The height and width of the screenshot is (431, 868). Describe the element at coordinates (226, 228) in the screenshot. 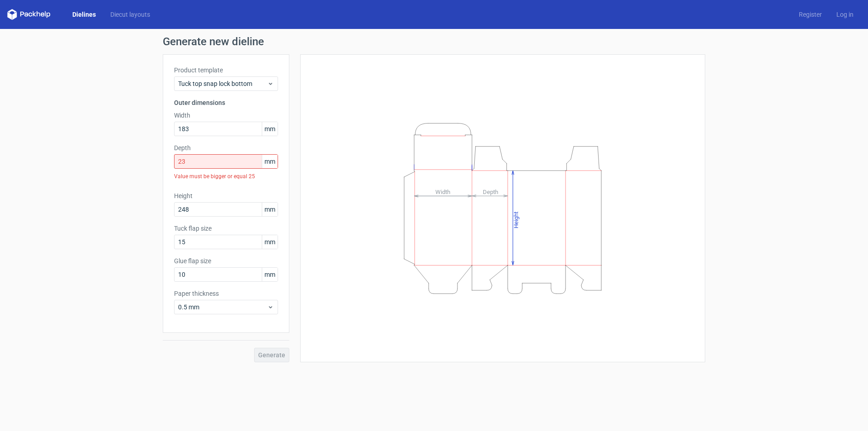

I see `label: Tuck flap size` at that location.